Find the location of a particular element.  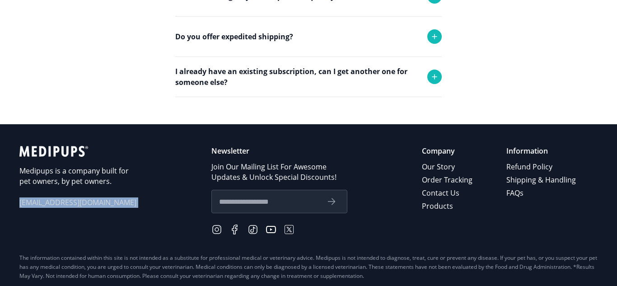

p: Information is located at coordinates (542, 151).